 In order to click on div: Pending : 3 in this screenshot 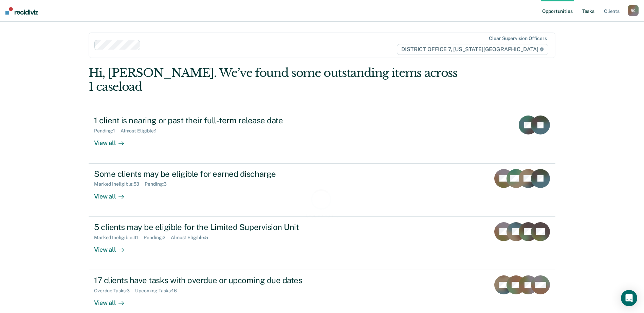, I will do `click(158, 184)`.